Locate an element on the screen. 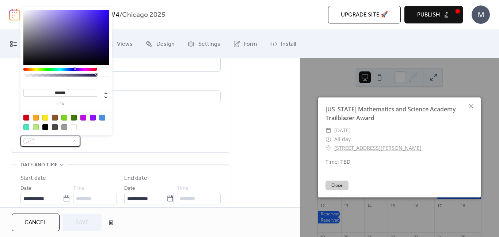 This screenshot has height=237, width=499. span: Views is located at coordinates (125, 44).